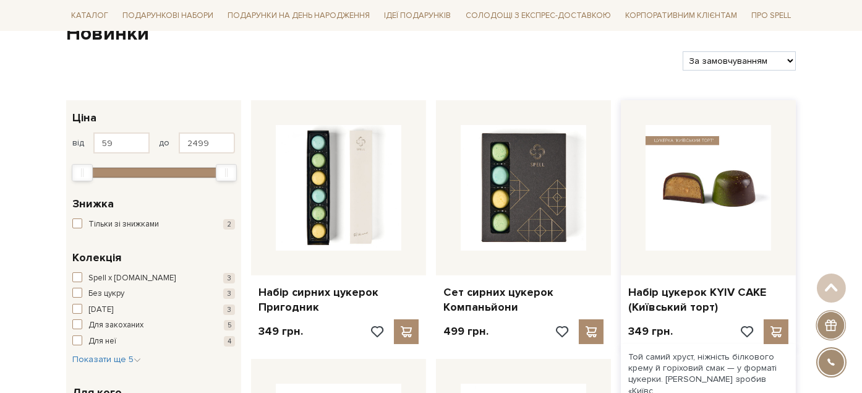 The width and height of the screenshot is (862, 393). Describe the element at coordinates (338, 299) in the screenshot. I see `a: Набір сирних цукерок Пригодник` at that location.